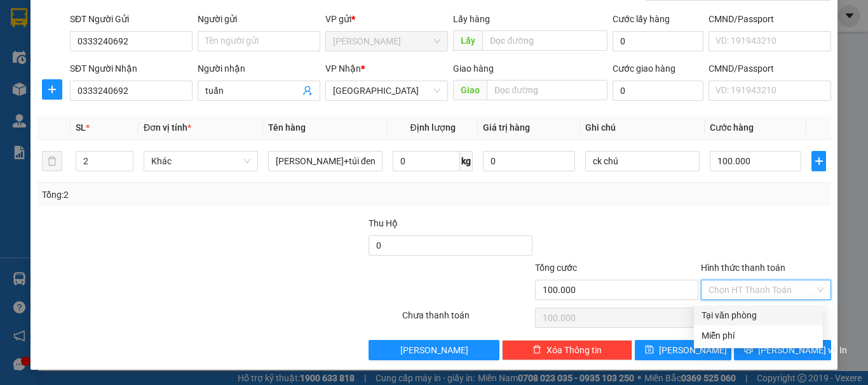  I want to click on div: VP gửi, so click(386, 19).